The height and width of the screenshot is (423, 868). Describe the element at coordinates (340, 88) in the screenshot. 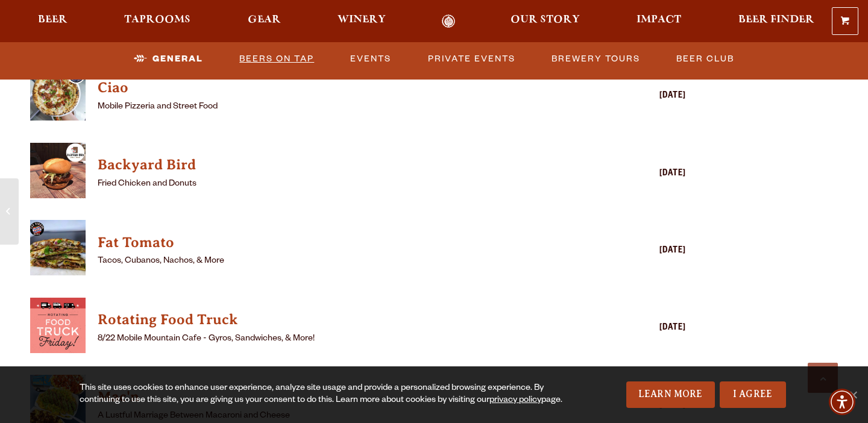

I see `h4: Ciao` at that location.